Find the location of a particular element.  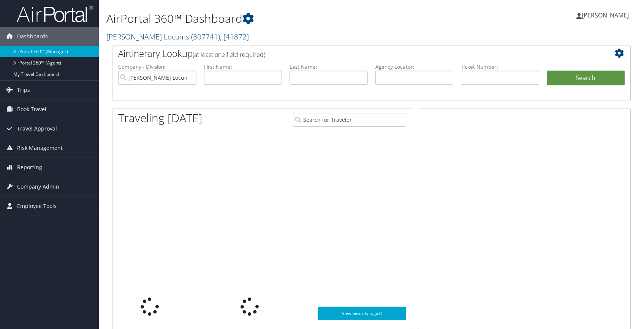

h1: AirPortal 360™ Dashboard is located at coordinates (283, 18).